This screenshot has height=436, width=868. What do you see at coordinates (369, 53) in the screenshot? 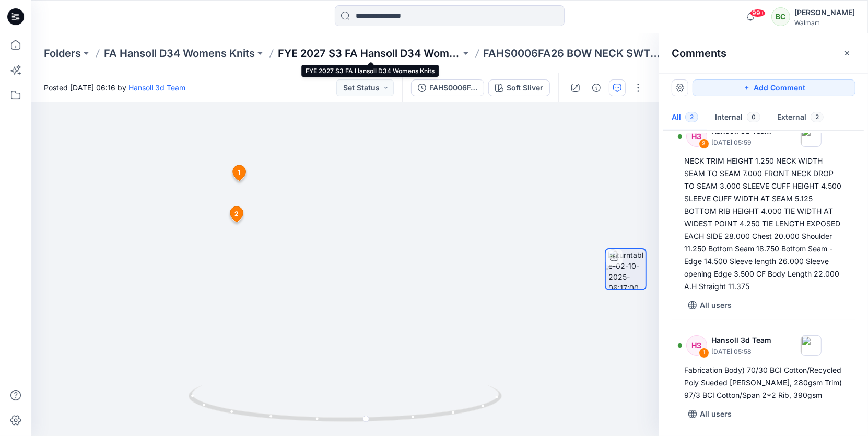
I see `a: FYE 2027 S3 FA Hansoll D34 Womens Knits` at bounding box center [369, 53].